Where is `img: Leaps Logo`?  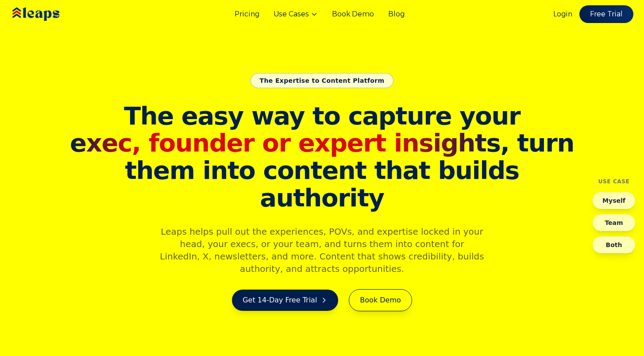 img: Leaps Logo is located at coordinates (48, 14).